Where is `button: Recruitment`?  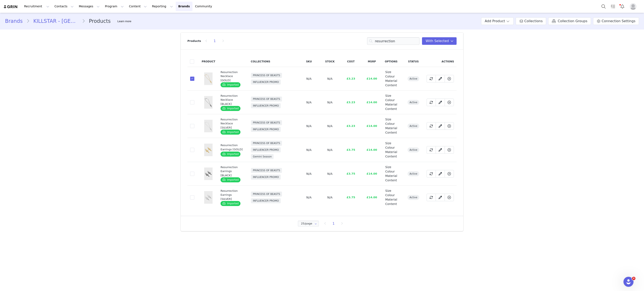 button: Recruitment is located at coordinates (37, 6).